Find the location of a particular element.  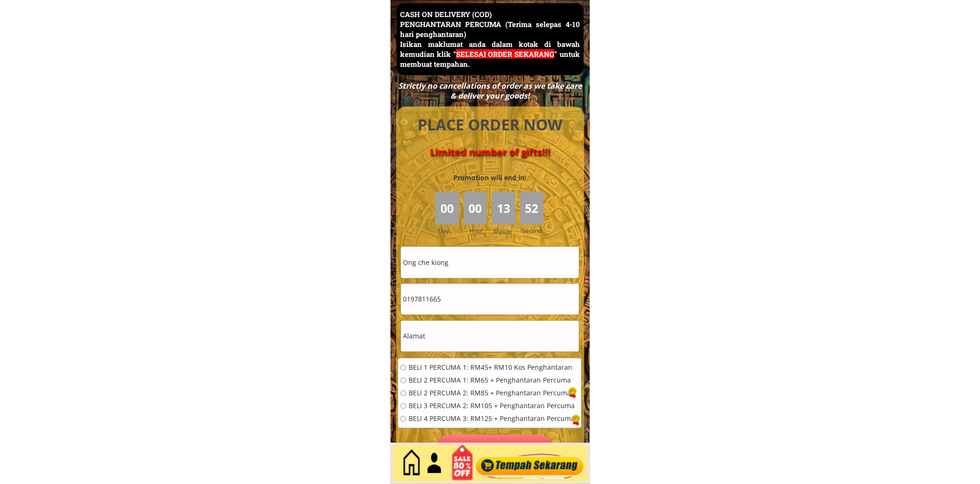

h4: Limited number of gifts!!! is located at coordinates (490, 152).